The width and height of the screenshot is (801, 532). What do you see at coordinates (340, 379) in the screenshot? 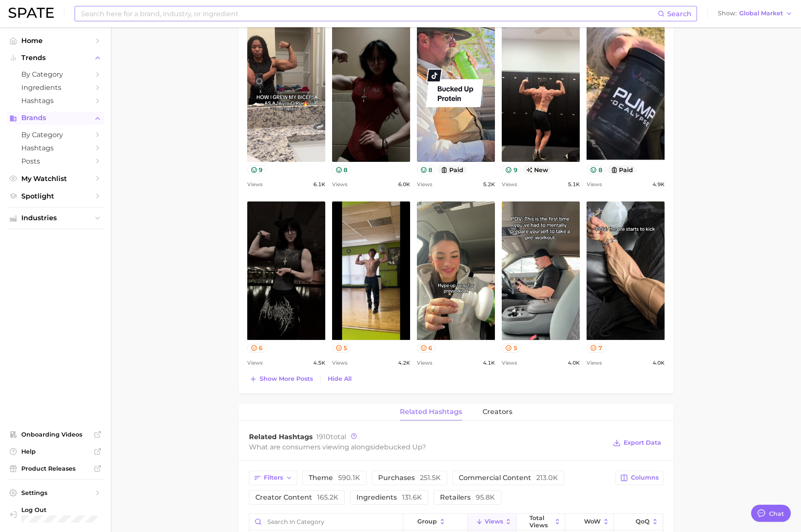
I see `button: Hide All` at bounding box center [340, 379].